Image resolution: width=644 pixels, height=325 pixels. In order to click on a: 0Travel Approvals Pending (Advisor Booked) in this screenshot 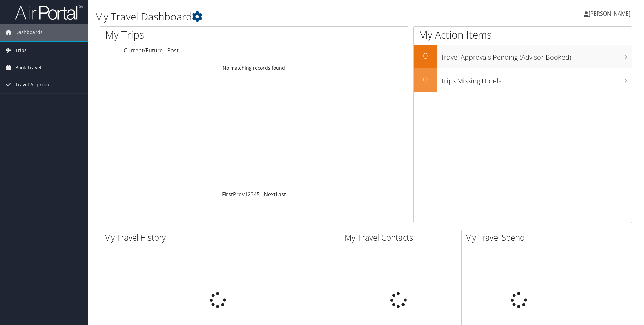, I will do `click(522, 57)`.